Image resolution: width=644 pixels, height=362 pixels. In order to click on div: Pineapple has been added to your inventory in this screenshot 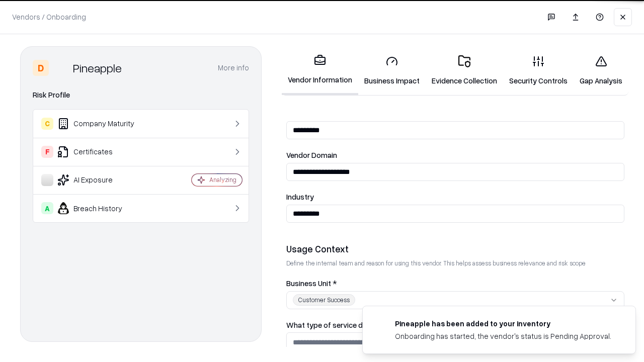, I will do `click(503, 323)`.